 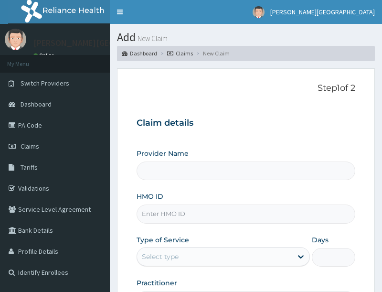 What do you see at coordinates (157, 283) in the screenshot?
I see `label: Practitioner` at bounding box center [157, 283].